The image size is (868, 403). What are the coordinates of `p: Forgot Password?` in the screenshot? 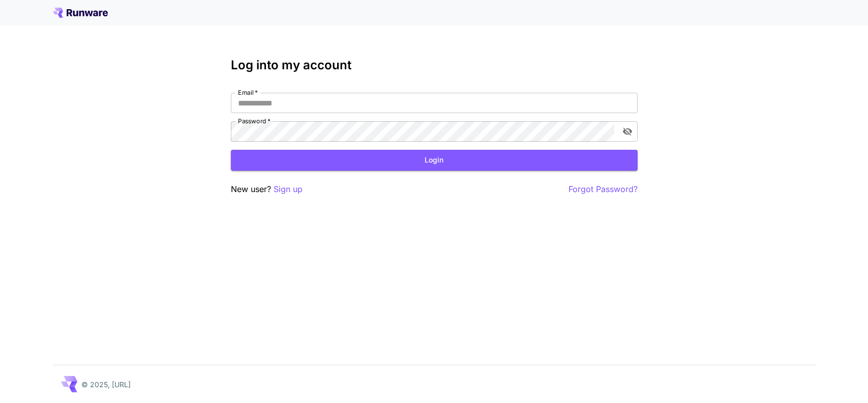 It's located at (603, 189).